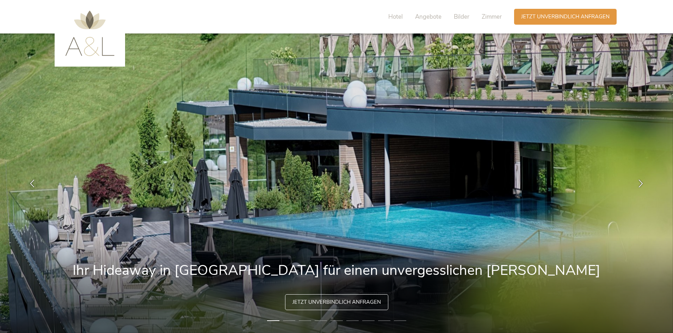 This screenshot has height=333, width=673. Describe the element at coordinates (90, 33) in the screenshot. I see `a: AMONTI & LUNARIS Wellnessresort` at that location.